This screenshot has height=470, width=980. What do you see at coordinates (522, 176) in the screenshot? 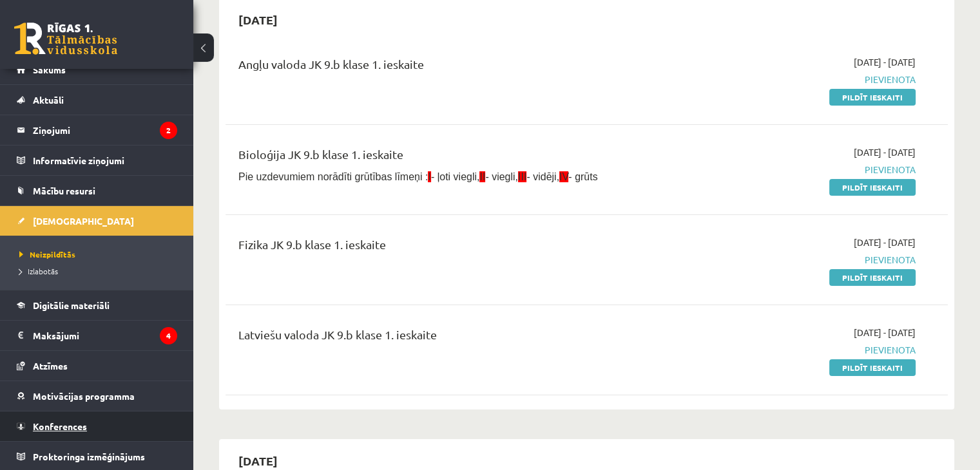
I see `span: III` at bounding box center [522, 176].